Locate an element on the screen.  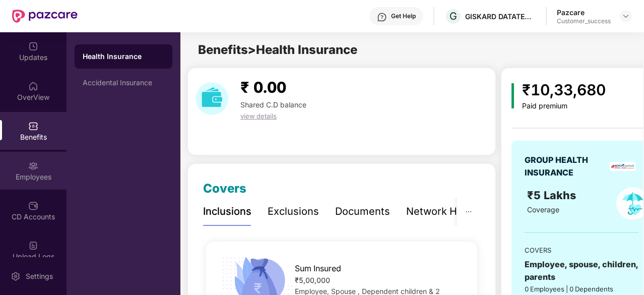
div: Paid premium is located at coordinates (564, 106).